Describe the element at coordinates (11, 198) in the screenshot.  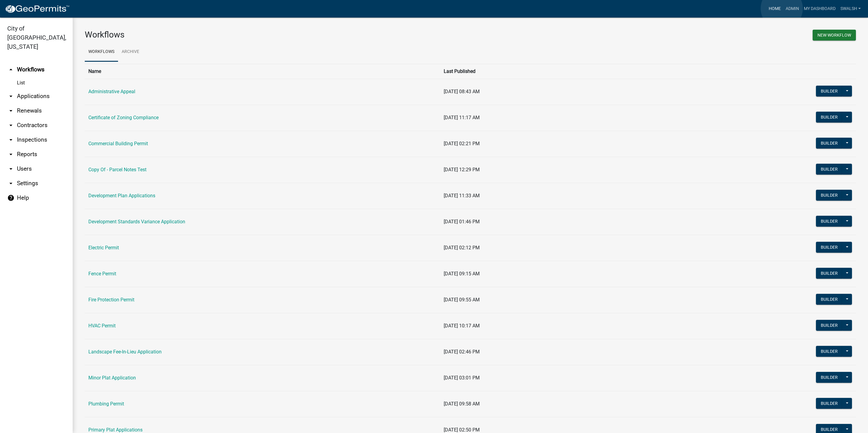
I see `i: help` at that location.